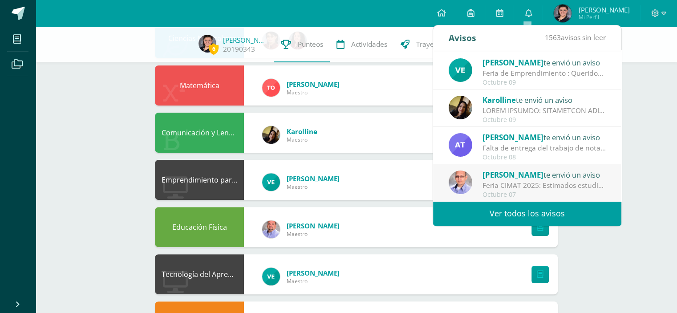 Image resolution: width=677 pixels, height=313 pixels. Describe the element at coordinates (545, 157) in the screenshot. I see `div: Octubre 08` at that location.